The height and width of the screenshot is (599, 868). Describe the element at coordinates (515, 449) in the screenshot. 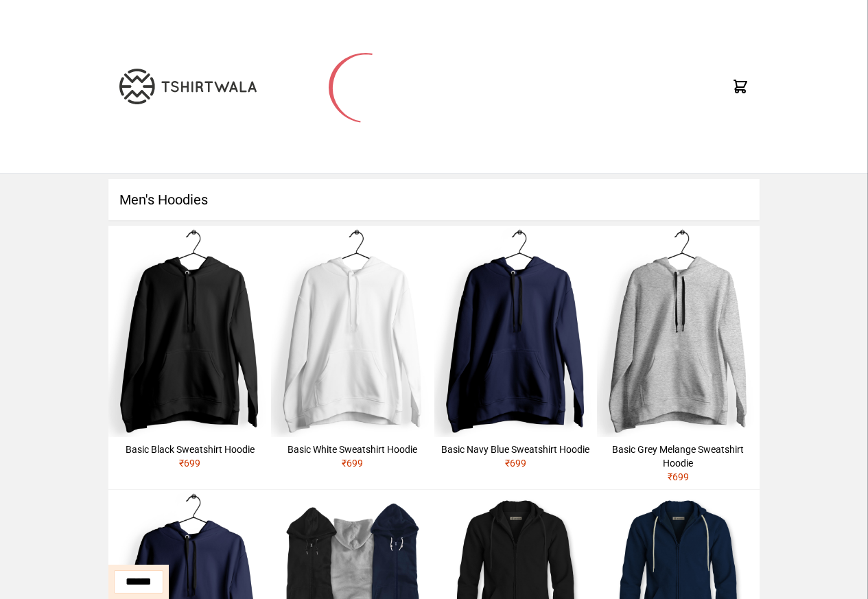

I see `div: Basic Navy Blue Sweatshirt Hoodie` at that location.